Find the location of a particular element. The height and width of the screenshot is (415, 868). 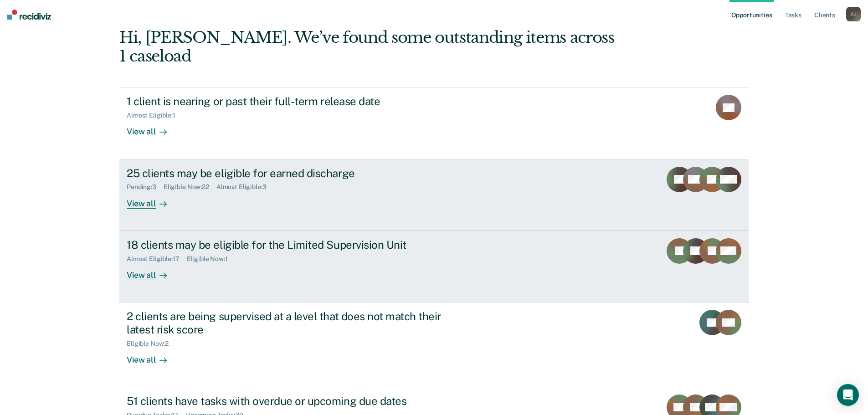

div: 1 client is nearing or past their full-term release date is located at coordinates (287, 101).